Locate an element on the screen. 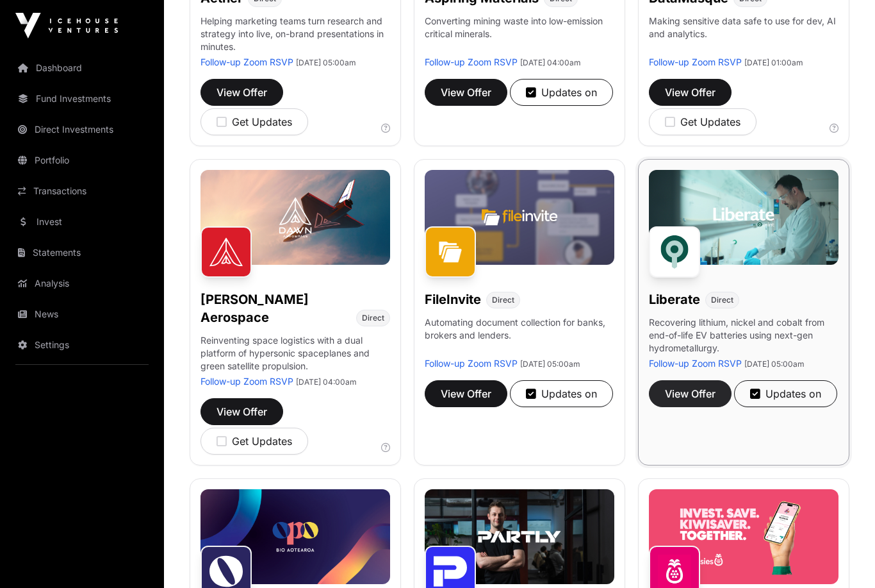 The image size is (875, 588). a: Transactions is located at coordinates (82, 191).